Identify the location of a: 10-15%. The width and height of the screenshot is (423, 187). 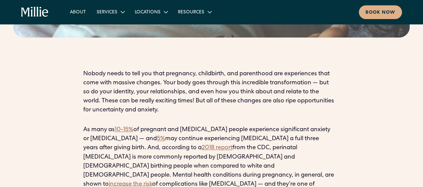
(124, 130).